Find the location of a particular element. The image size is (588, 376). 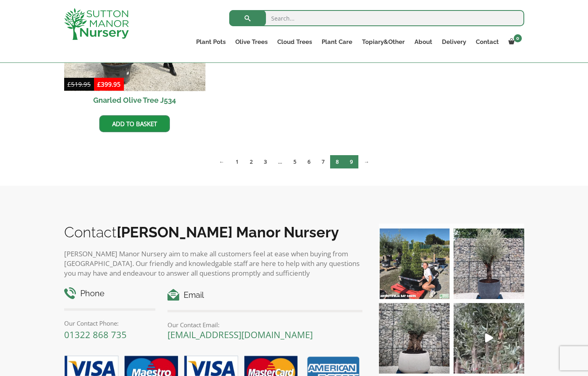

a: 01322 868 735 is located at coordinates (95, 335).